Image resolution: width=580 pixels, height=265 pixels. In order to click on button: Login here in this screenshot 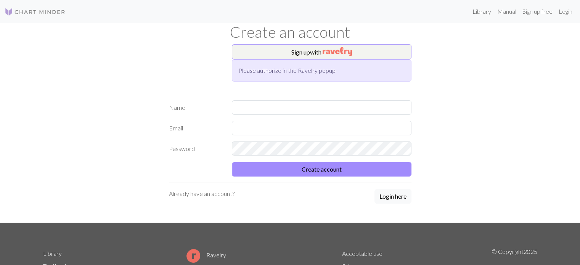, I will do `click(393, 196)`.